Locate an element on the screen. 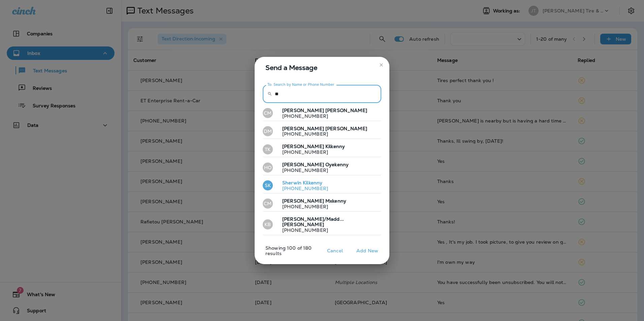 The width and height of the screenshot is (644, 321). label: To: Search by Name or Phone Number is located at coordinates (300, 84).